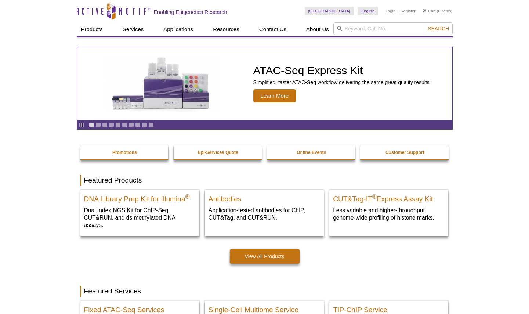 This screenshot has height=314, width=529. Describe the element at coordinates (138, 125) in the screenshot. I see `a: Go to slide 8` at that location.